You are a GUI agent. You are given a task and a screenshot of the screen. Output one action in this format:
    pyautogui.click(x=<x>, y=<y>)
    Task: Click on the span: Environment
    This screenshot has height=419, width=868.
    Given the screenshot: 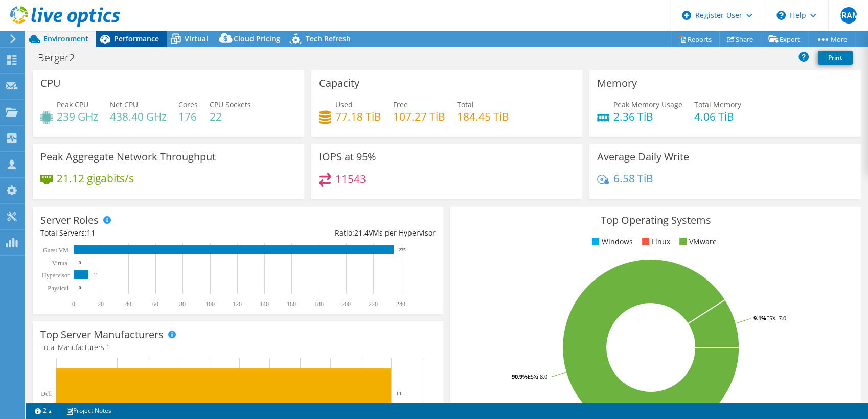 What is the action you would take?
    pyautogui.click(x=66, y=39)
    